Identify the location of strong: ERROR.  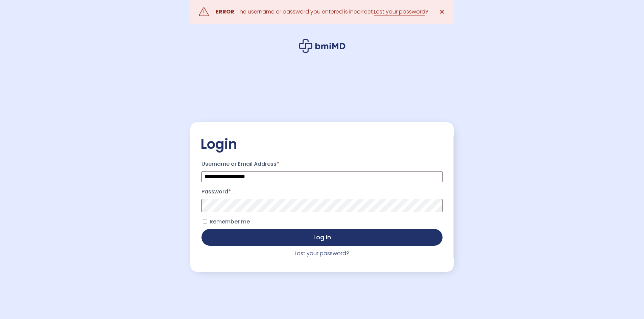
(225, 12).